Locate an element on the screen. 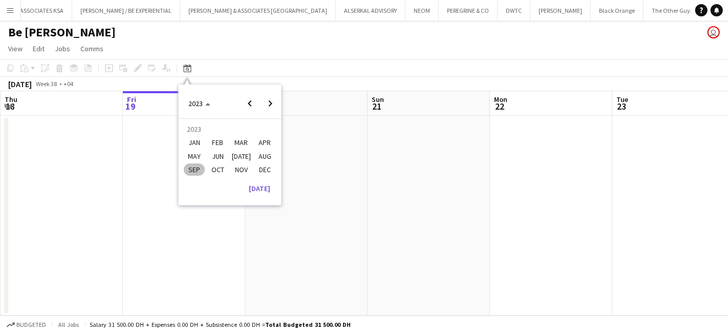 Image resolution: width=728 pixels, height=333 pixels. button: Choose date is located at coordinates (199, 103).